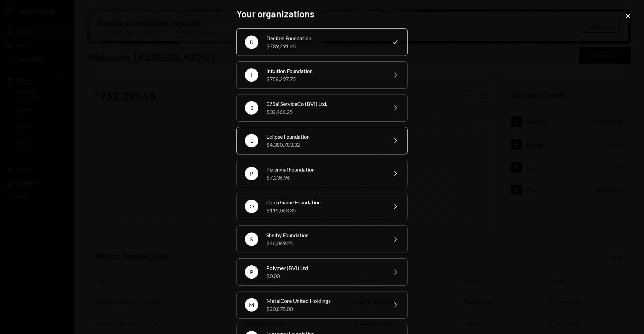  Describe the element at coordinates (325, 211) in the screenshot. I see `div: $115,063.35` at that location.